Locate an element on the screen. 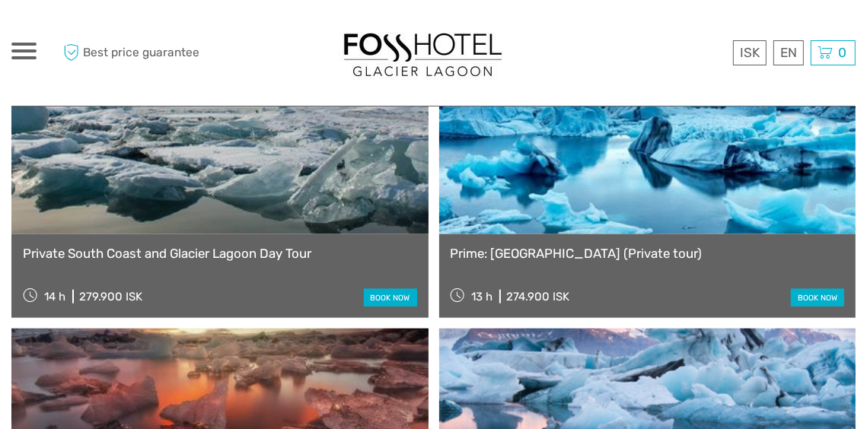 The height and width of the screenshot is (429, 867). div: EN is located at coordinates (789, 53).